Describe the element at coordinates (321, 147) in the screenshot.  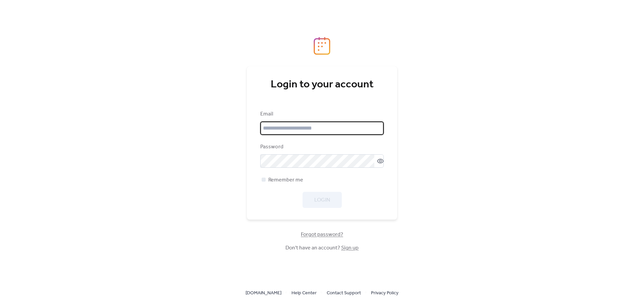
I see `div: Password` at that location.